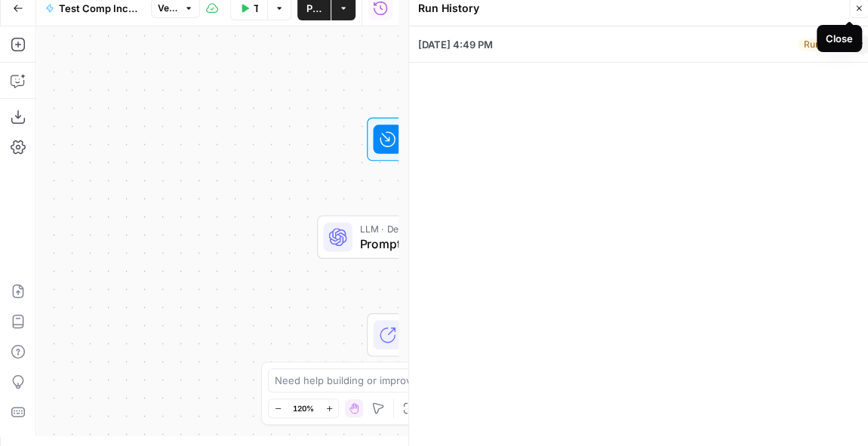  I want to click on span: Prompt LLM, so click(454, 244).